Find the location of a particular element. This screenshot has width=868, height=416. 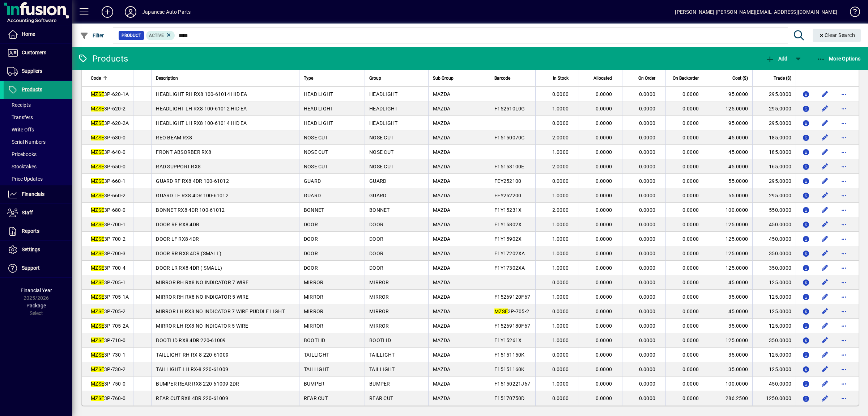

span: 3P-650-0 is located at coordinates (108, 167).